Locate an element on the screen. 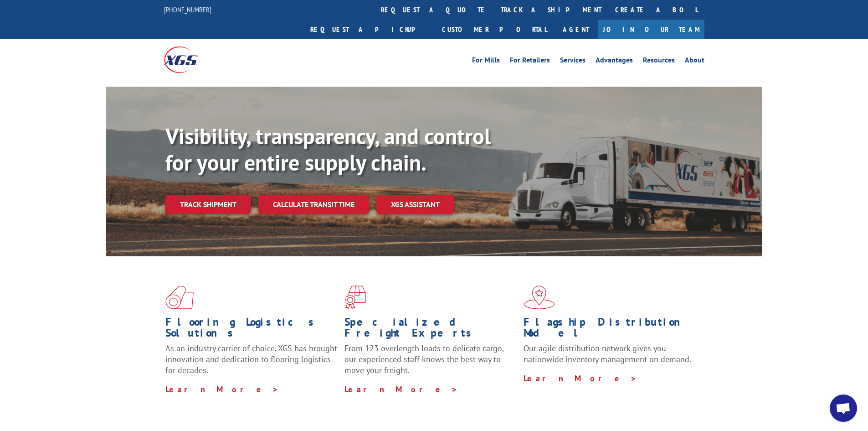 This screenshot has width=868, height=431. a: Advantages is located at coordinates (615, 62).